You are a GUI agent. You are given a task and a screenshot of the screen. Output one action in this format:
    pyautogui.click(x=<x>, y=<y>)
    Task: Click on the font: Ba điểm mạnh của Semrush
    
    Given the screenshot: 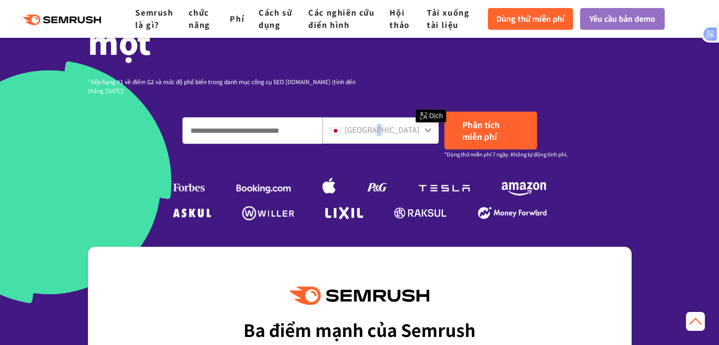 What is the action you would take?
    pyautogui.click(x=359, y=329)
    